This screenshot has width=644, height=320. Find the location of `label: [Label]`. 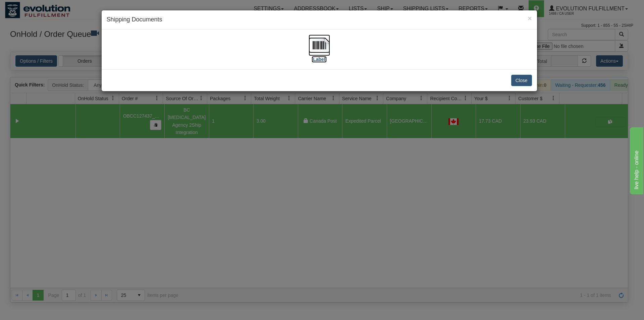

label: [Label] is located at coordinates (319, 59).